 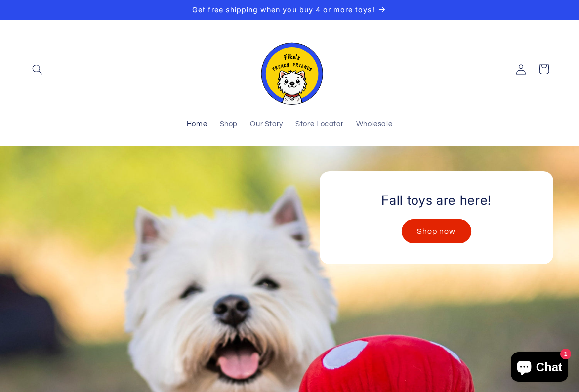 I want to click on a: Store Locator, so click(x=320, y=125).